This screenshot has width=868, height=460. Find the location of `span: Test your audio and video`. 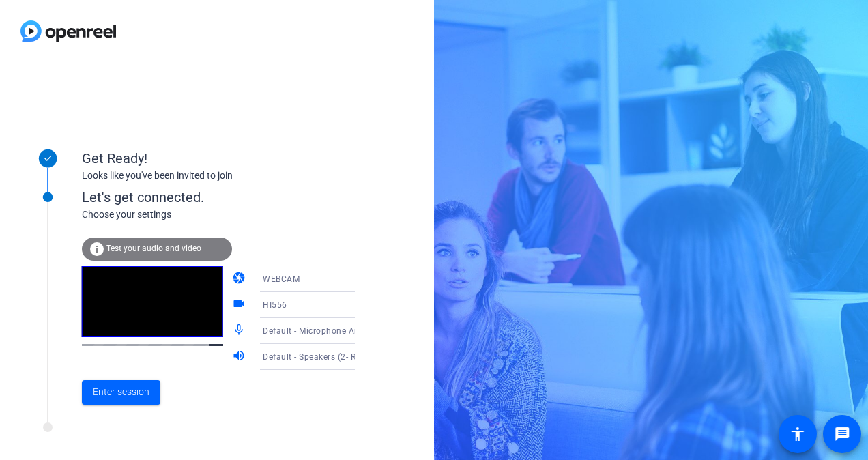

span: Test your audio and video is located at coordinates (153, 248).